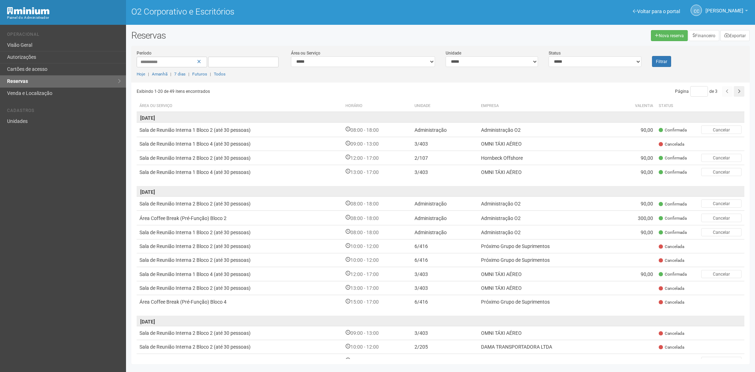 The height and width of the screenshot is (372, 755). I want to click on font: 15:00 - 17:00, so click(364, 302).